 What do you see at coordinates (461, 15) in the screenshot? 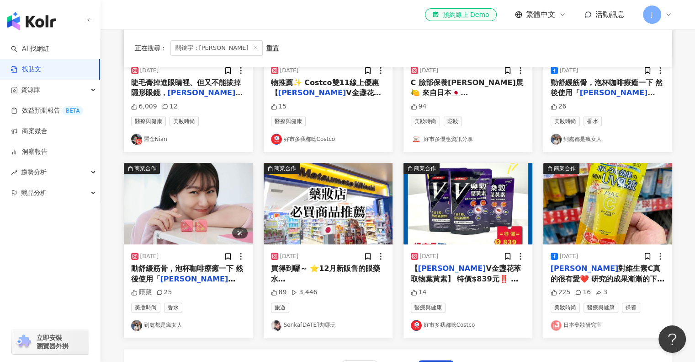
I see `div: 預約線上 Demo` at bounding box center [461, 15].